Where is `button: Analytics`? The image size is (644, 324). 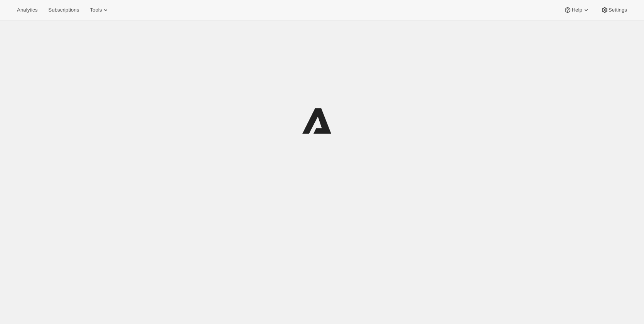 button: Analytics is located at coordinates (27, 10).